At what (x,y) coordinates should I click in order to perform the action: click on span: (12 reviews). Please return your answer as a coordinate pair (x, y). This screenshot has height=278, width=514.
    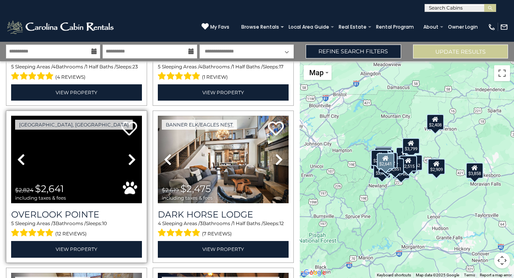
    Looking at the image, I should click on (71, 234).